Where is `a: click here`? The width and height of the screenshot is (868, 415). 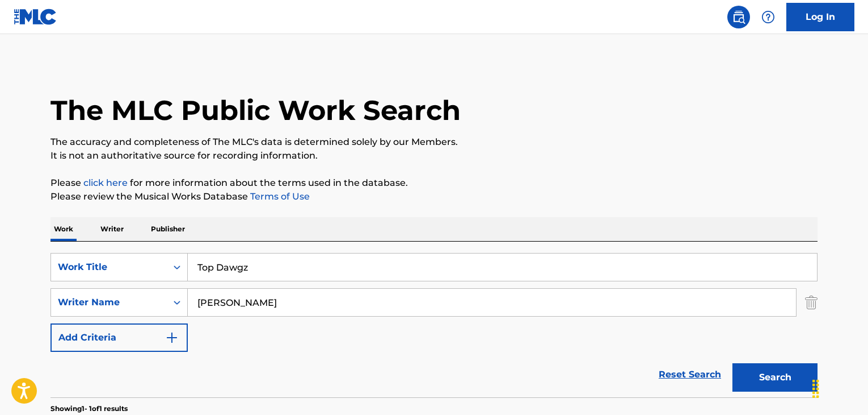
a: click here is located at coordinates (106, 183).